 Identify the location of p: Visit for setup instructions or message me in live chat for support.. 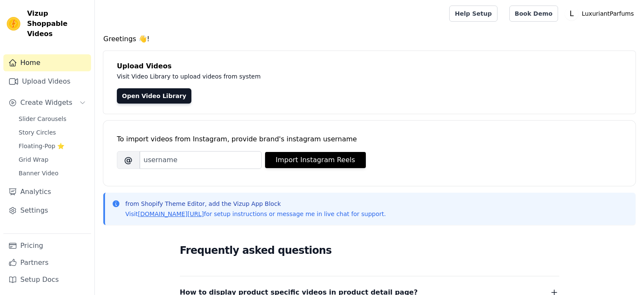
(255, 214).